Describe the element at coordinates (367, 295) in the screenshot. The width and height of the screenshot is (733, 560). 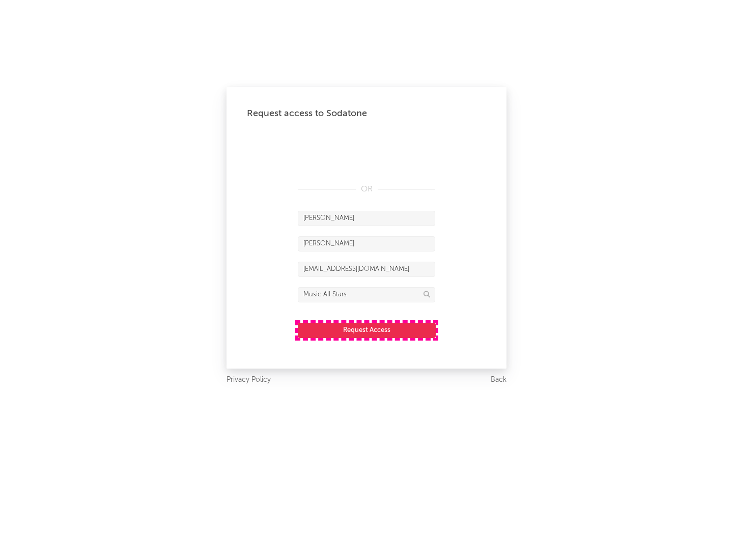
I see `input: Division` at that location.